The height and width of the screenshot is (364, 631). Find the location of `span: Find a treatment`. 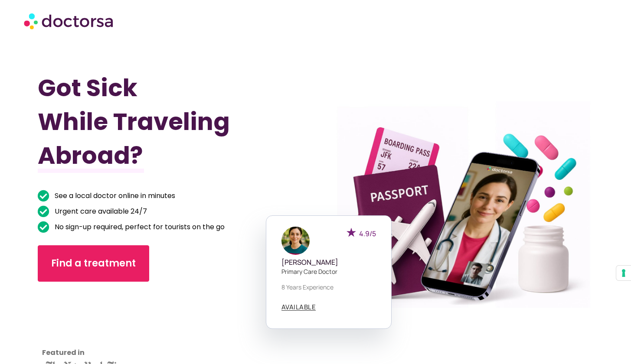

span: Find a treatment is located at coordinates (93, 263).